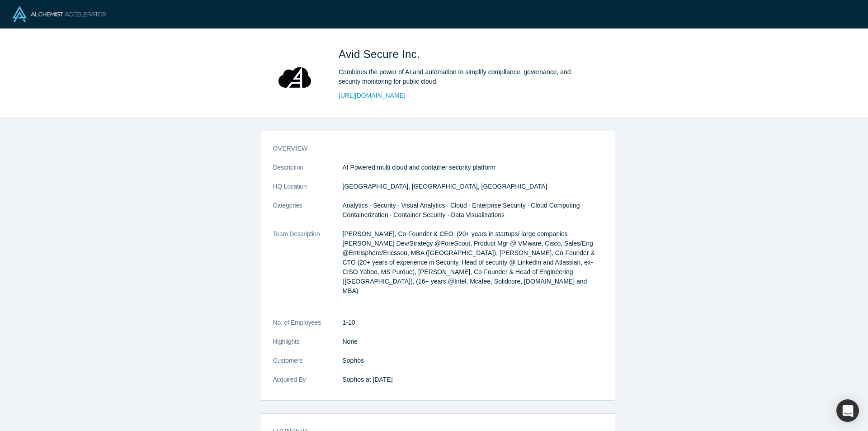 This screenshot has width=868, height=431. What do you see at coordinates (381, 54) in the screenshot?
I see `span: Avid Secure Inc.` at bounding box center [381, 54].